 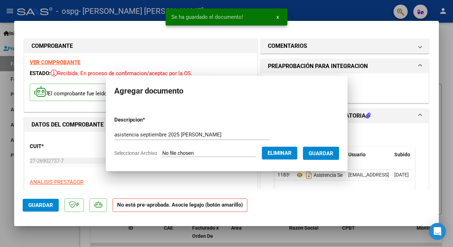 I want to click on button: Eliminar, so click(x=280, y=153).